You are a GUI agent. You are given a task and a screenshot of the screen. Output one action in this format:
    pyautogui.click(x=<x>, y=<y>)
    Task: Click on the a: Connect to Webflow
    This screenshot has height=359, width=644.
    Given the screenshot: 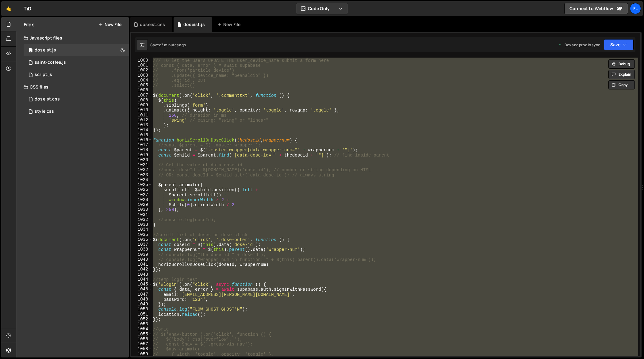 What is the action you would take?
    pyautogui.click(x=596, y=9)
    